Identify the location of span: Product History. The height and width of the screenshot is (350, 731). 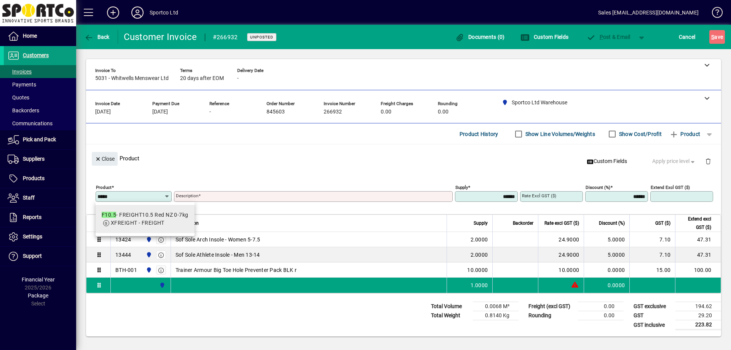
(479, 134).